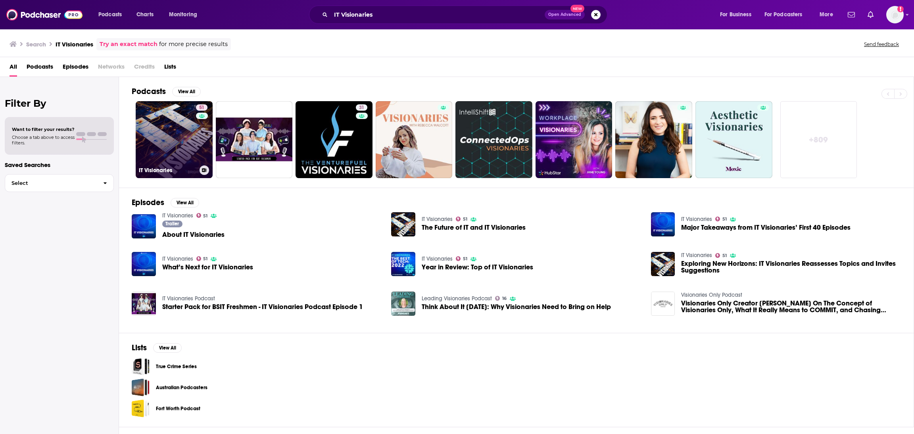 The height and width of the screenshot is (434, 914). I want to click on span: New, so click(577, 8).